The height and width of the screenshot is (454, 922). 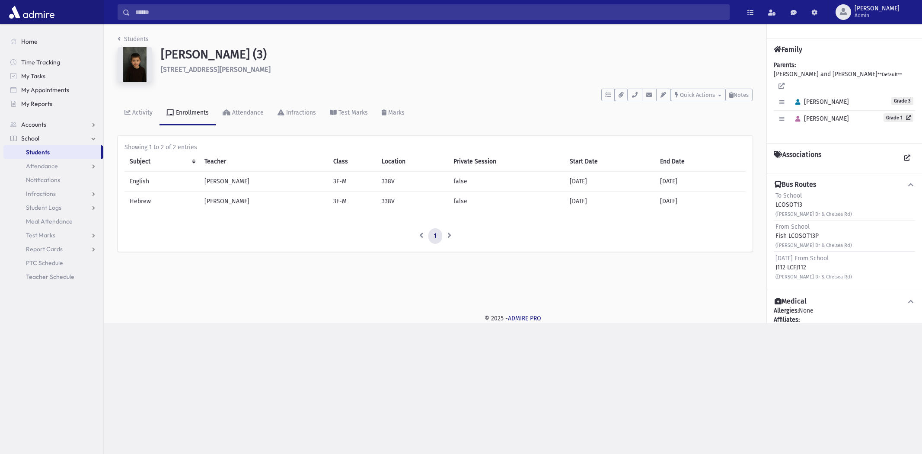 I want to click on button: Bus Routes, so click(x=844, y=185).